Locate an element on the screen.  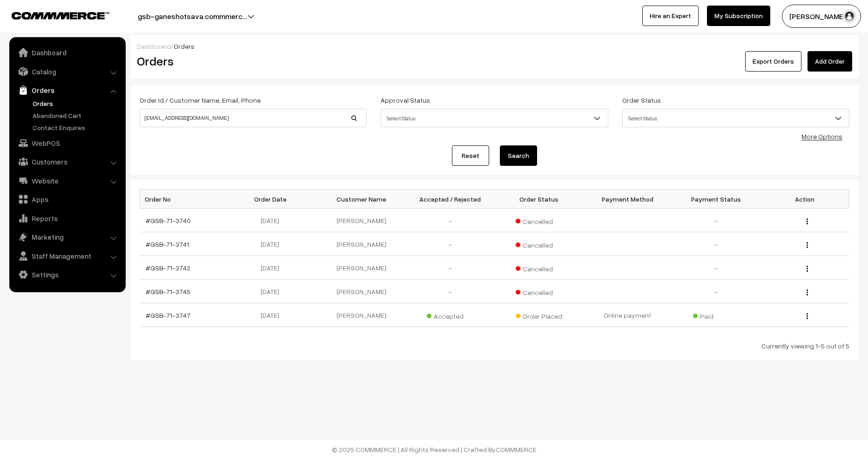
a: Staff Management is located at coordinates (67, 256).